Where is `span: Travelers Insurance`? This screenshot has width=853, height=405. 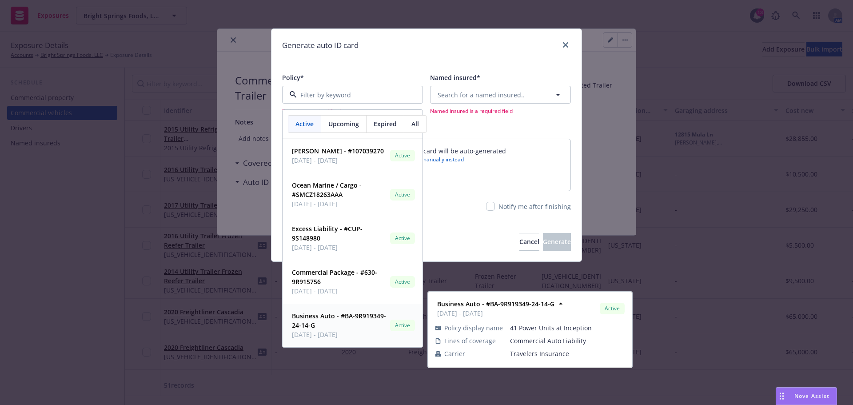
span: Travelers Insurance is located at coordinates (568, 353).